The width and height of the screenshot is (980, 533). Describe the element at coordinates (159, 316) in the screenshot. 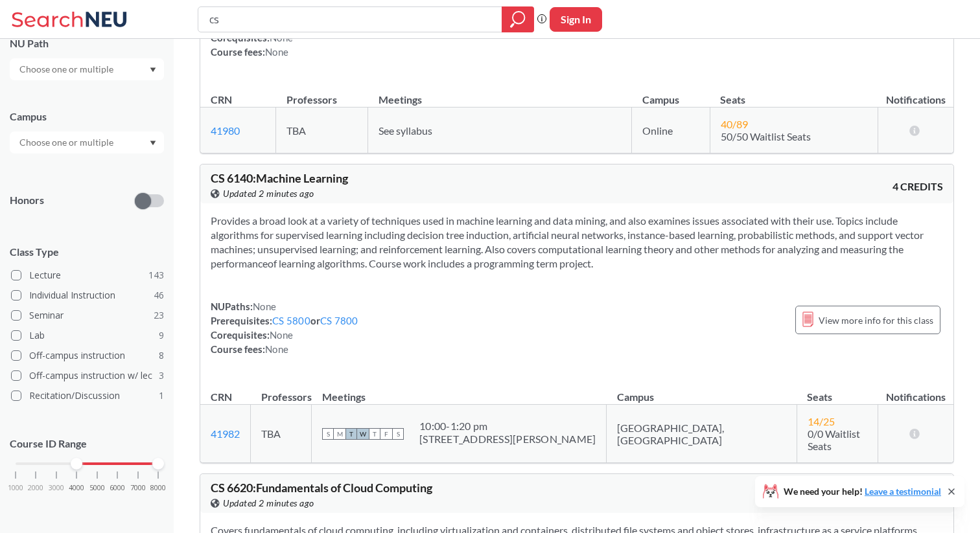

I see `span: 23` at that location.